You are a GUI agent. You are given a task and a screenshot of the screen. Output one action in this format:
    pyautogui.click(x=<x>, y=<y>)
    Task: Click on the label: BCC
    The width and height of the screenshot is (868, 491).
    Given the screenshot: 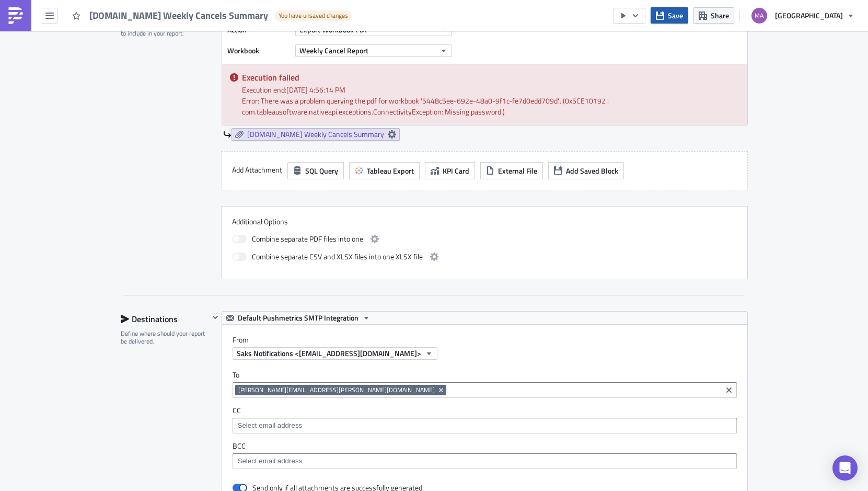 What is the action you would take?
    pyautogui.click(x=485, y=446)
    